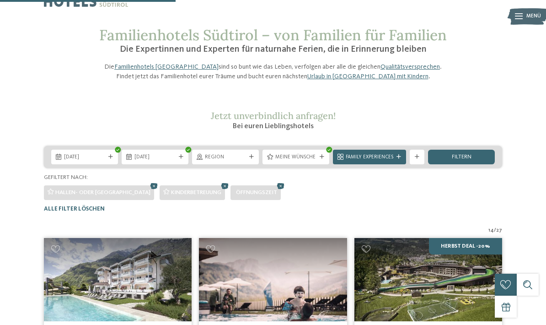 Image resolution: width=546 pixels, height=325 pixels. Describe the element at coordinates (273, 126) in the screenshot. I see `span: Bei euren Lieblingshotels` at that location.